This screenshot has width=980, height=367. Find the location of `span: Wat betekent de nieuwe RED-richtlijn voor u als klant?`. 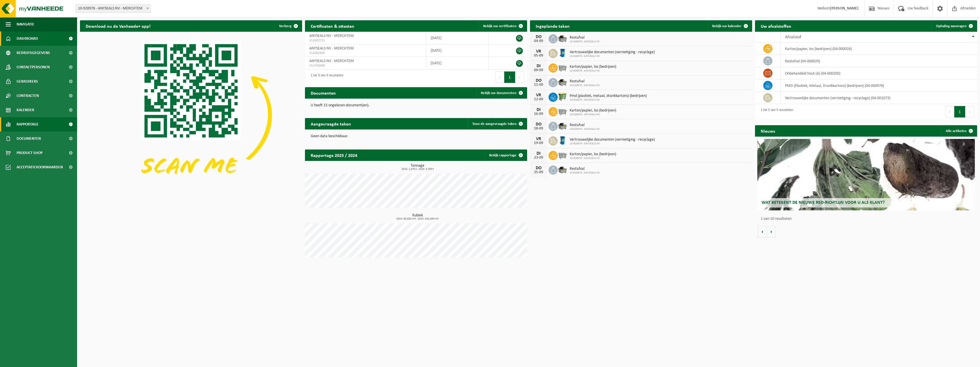

span: Wat betekent de nieuwe RED-richtlijn voor u als klant? is located at coordinates (823, 203).